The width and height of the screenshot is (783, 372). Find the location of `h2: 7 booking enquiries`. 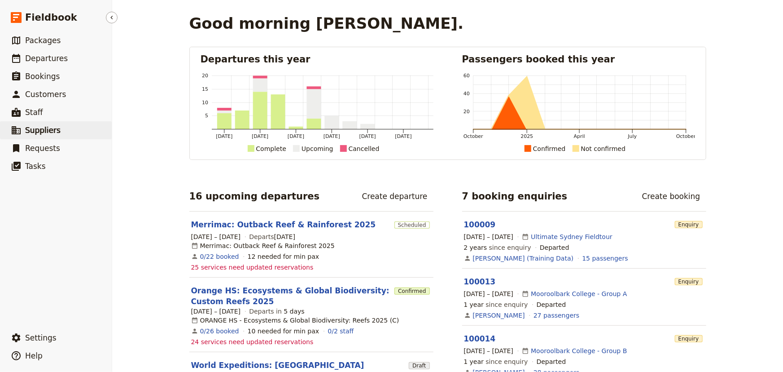

h2: 7 booking enquiries is located at coordinates (515, 196).